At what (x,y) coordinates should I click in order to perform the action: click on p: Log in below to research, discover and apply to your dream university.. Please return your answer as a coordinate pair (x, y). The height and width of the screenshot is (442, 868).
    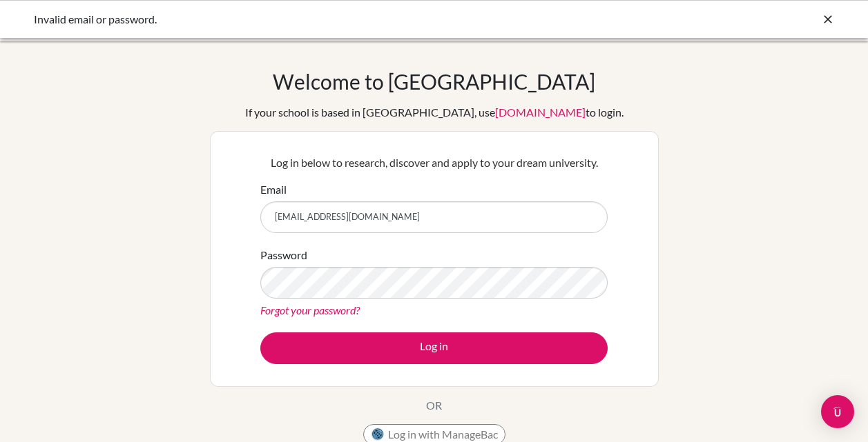
    Looking at the image, I should click on (434, 163).